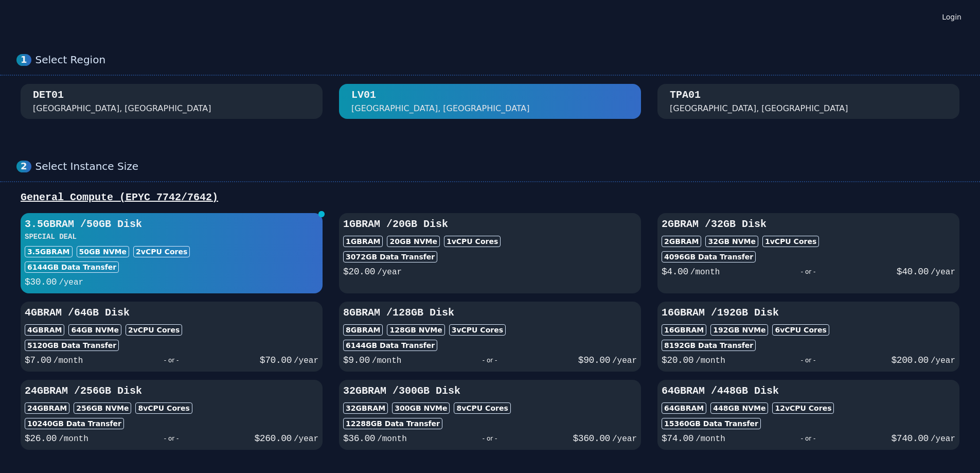  I want to click on div: 2GB RAM, so click(681, 242).